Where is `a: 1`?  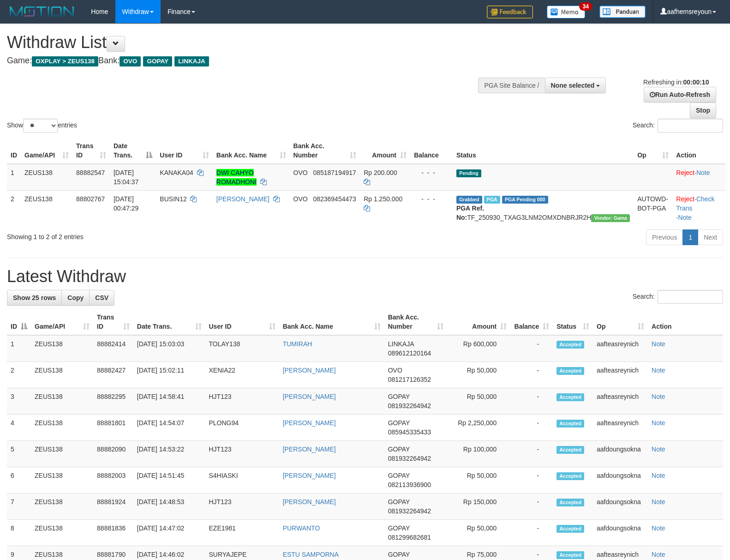 a: 1 is located at coordinates (690, 237).